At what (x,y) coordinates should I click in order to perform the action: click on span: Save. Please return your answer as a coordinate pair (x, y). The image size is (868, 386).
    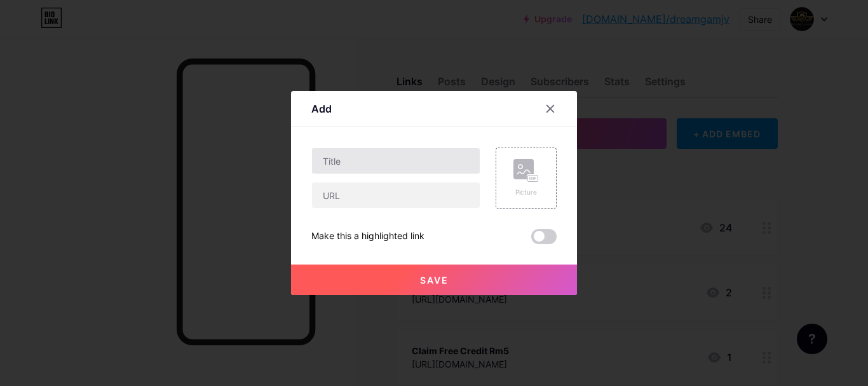
    Looking at the image, I should click on (434, 280).